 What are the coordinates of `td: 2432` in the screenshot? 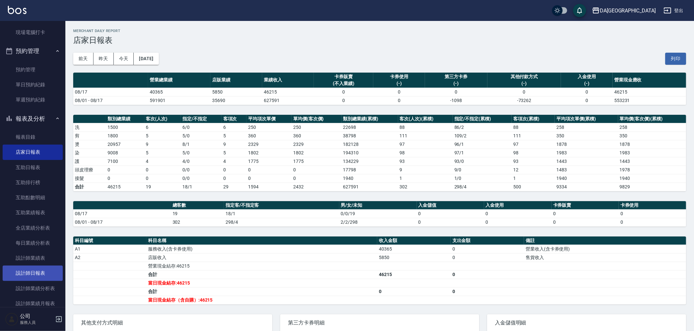 It's located at (316, 187).